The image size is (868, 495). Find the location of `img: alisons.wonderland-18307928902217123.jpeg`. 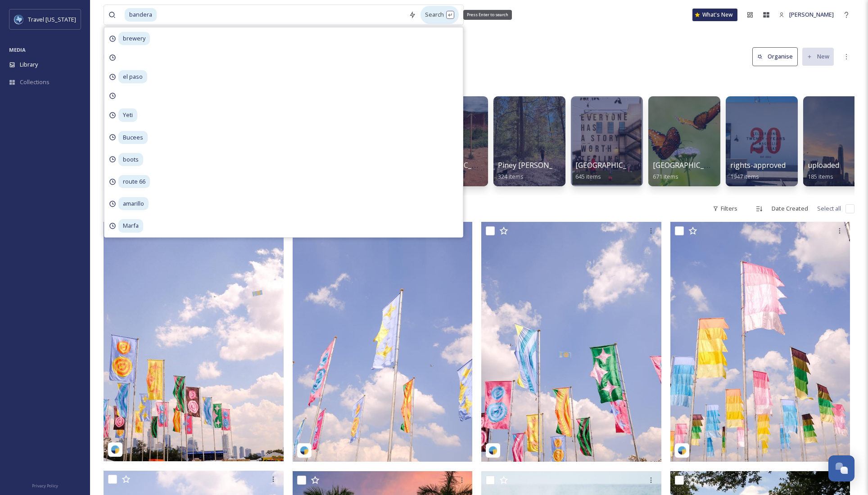

img: alisons.wonderland-18307928902217123.jpeg is located at coordinates (572, 342).